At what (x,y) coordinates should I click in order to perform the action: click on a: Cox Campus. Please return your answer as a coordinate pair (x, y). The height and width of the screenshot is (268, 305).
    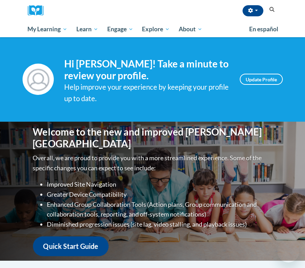
    Looking at the image, I should click on (38, 10).